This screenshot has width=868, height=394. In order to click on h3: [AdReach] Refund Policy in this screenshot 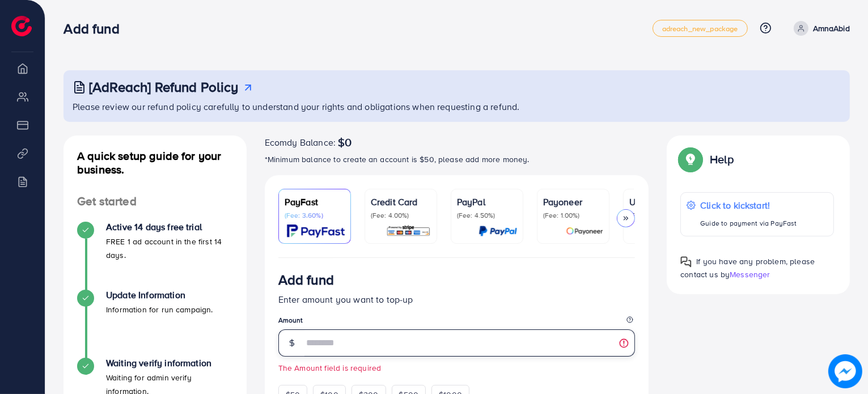, I will do `click(164, 87)`.